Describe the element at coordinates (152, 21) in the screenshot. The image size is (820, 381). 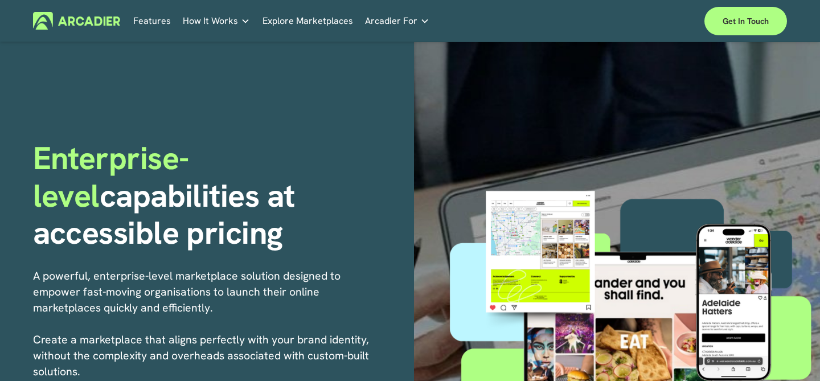
I see `a: Features` at that location.